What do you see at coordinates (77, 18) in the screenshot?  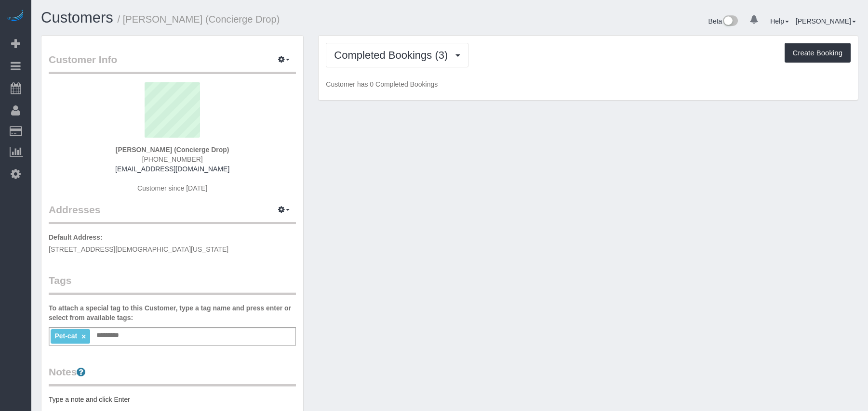 I see `a: Customers` at bounding box center [77, 18].